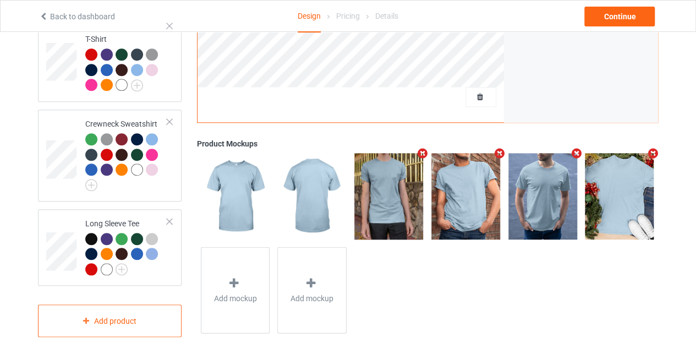 The height and width of the screenshot is (348, 696). Describe the element at coordinates (387, 16) in the screenshot. I see `div: Details` at that location.